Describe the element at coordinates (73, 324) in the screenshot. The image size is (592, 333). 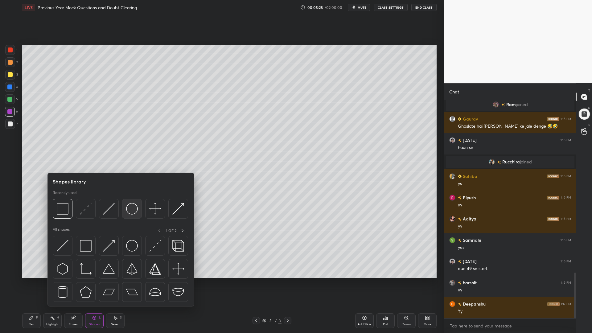
I see `div: Eraser` at that location.